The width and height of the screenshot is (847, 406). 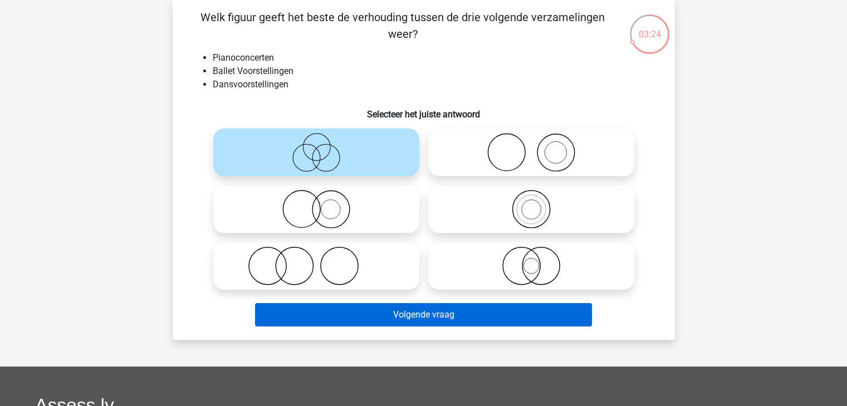 I want to click on h6: Selecteer het juiste antwoord, so click(x=424, y=110).